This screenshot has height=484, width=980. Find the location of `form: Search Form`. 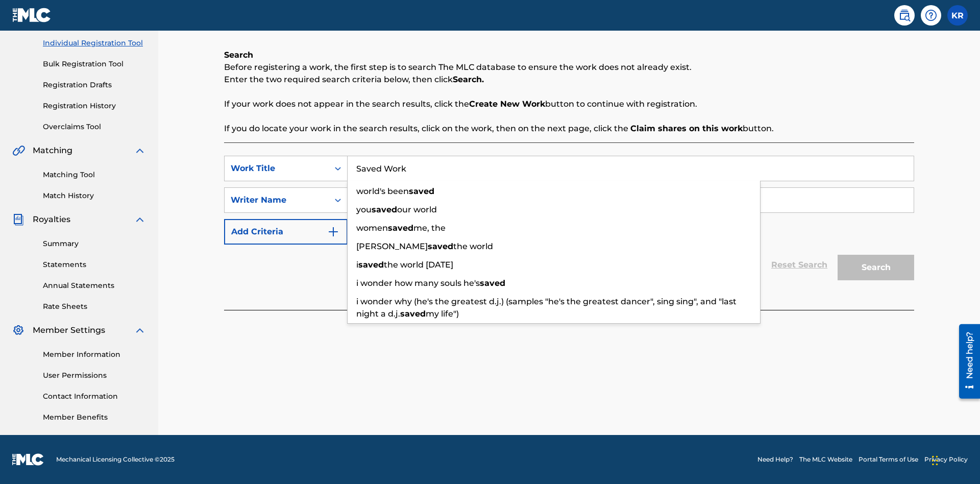

form: Search Form is located at coordinates (569, 221).